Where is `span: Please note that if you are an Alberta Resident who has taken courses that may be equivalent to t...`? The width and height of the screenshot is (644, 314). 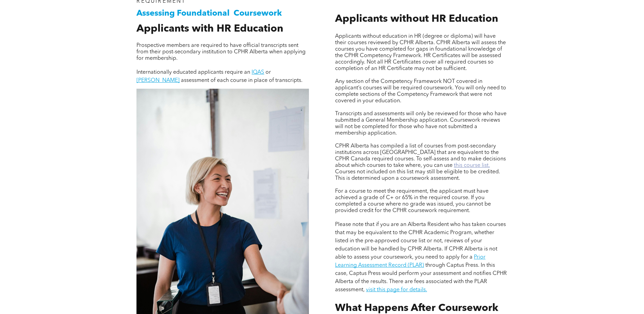 span: Please note that if you are an Alberta Resident who has taken courses that may be equivalent to t... is located at coordinates (420, 241).